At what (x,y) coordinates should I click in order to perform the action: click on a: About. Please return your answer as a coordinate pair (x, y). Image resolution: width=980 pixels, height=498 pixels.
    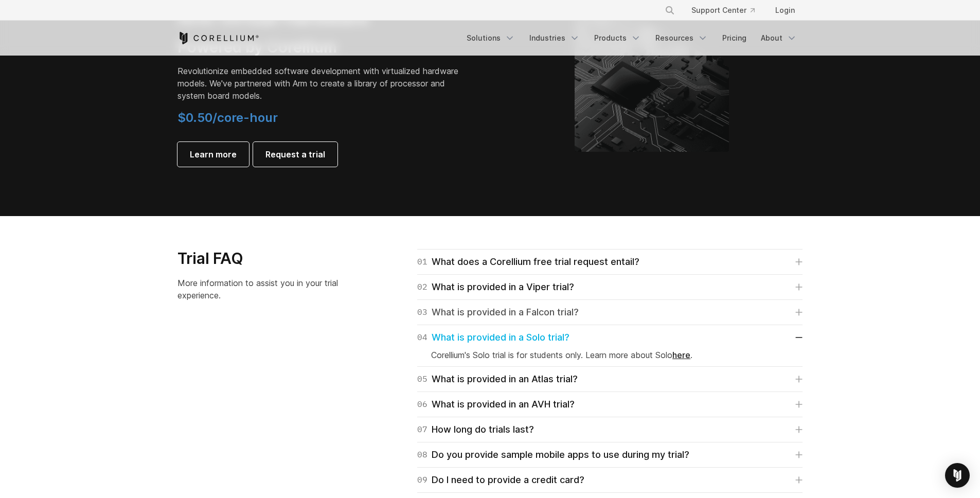
    Looking at the image, I should click on (778, 38).